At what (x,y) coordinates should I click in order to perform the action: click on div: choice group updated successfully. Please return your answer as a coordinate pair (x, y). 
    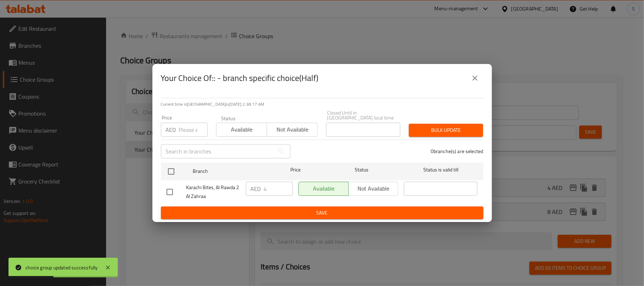
    Looking at the image, I should click on (62, 267).